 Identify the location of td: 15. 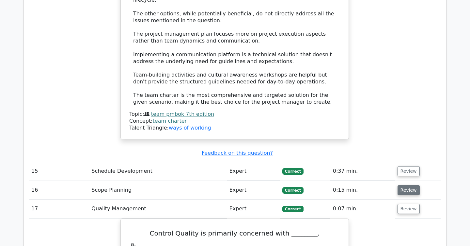
(59, 171).